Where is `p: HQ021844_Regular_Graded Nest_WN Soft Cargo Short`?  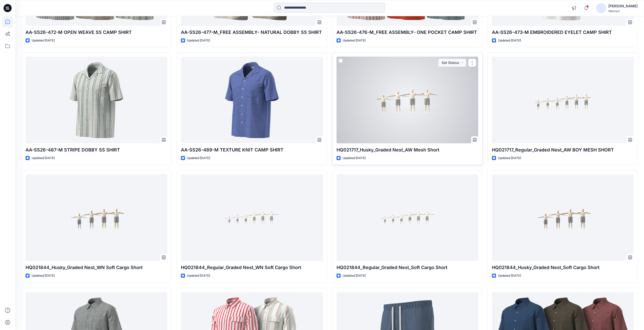 p: HQ021844_Regular_Graded Nest_WN Soft Cargo Short is located at coordinates (252, 267).